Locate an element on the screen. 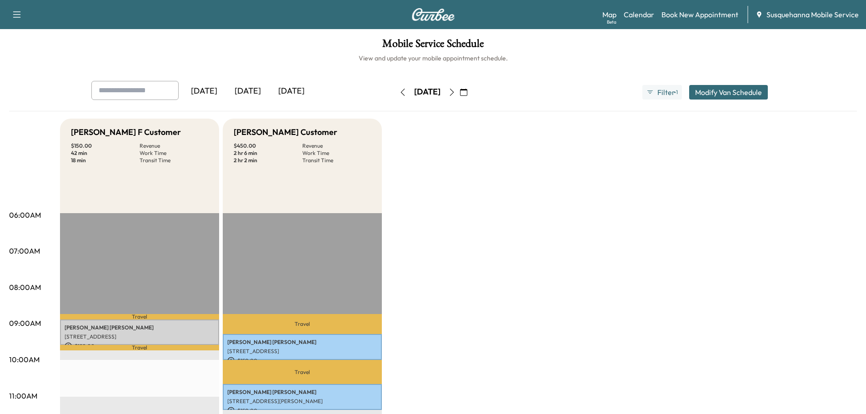 This screenshot has width=866, height=414. a: Calendar is located at coordinates (638, 15).